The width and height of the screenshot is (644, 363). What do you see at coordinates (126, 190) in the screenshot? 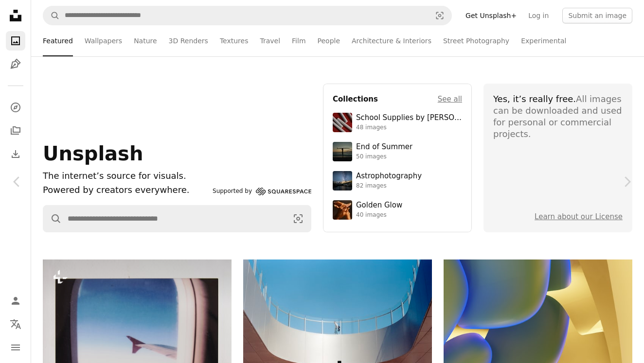
I see `p: Powered by creators everywhere.` at bounding box center [126, 190].